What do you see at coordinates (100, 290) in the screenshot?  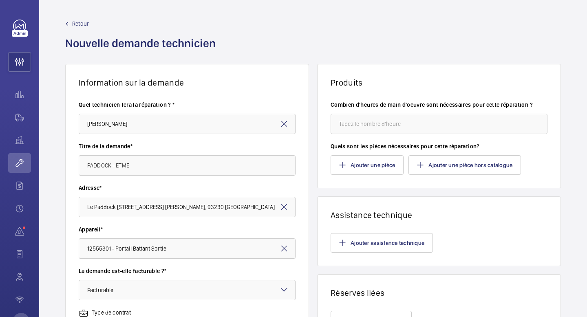 I see `span: Facturable` at bounding box center [100, 290].